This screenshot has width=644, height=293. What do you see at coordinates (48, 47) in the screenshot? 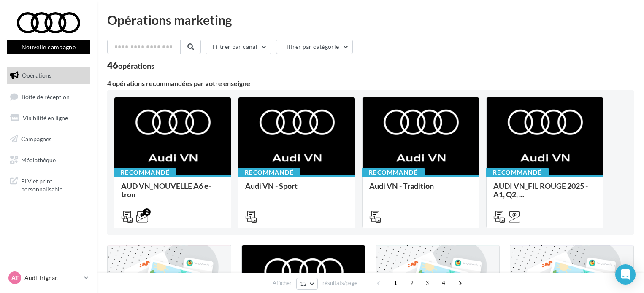
I see `button: Nouvelle campagne` at bounding box center [48, 47].